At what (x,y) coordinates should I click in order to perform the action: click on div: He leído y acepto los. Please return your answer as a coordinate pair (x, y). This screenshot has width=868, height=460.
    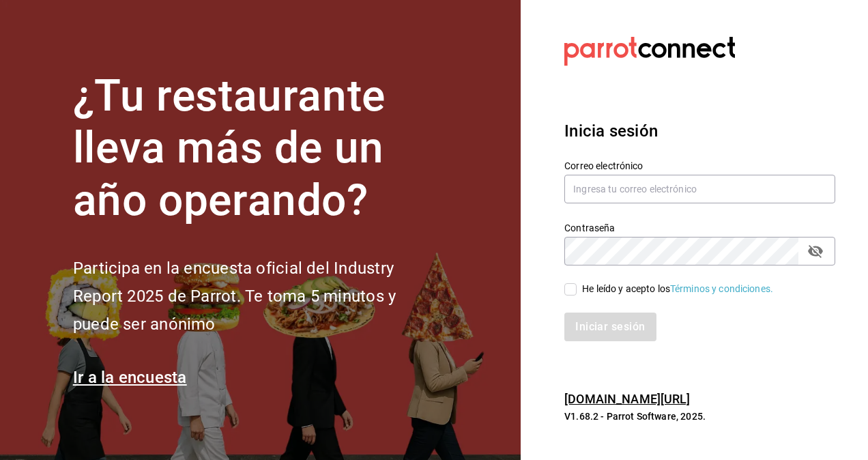
    Looking at the image, I should click on (678, 289).